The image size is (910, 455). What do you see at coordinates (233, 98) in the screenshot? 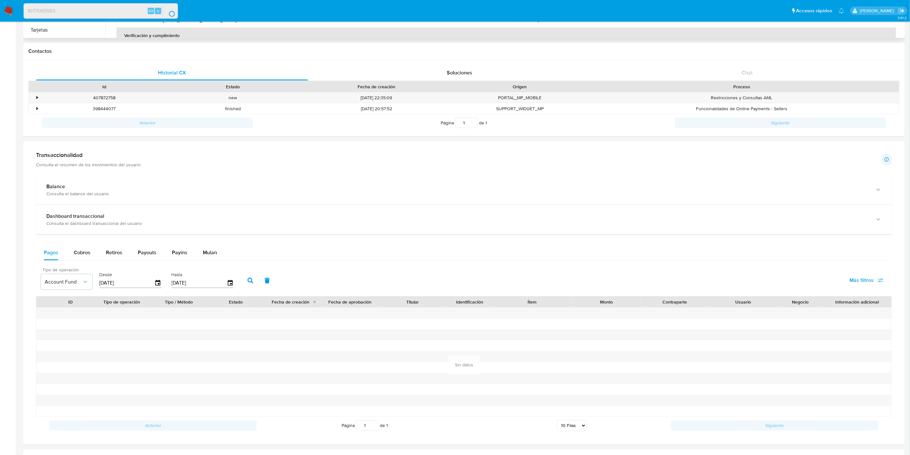
I see `div: new` at bounding box center [233, 98].